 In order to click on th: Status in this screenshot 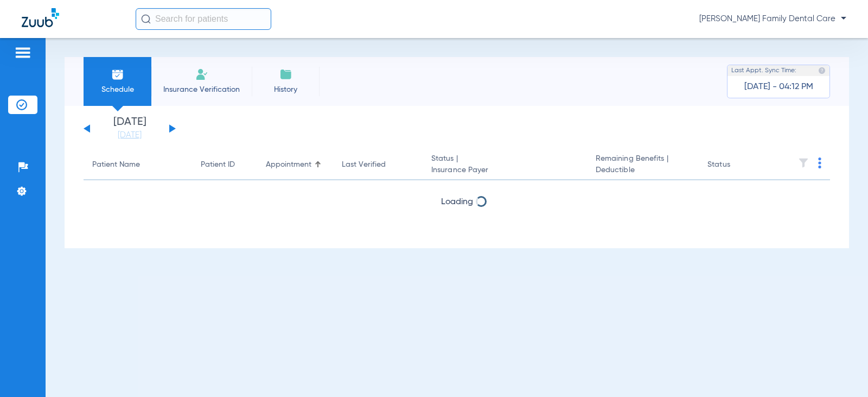, I will do `click(735, 165)`.